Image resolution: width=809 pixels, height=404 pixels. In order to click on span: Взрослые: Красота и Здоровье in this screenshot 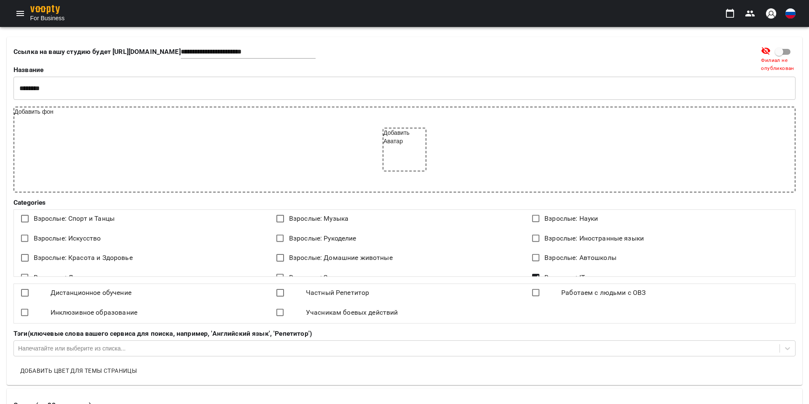, I will do `click(83, 258)`.